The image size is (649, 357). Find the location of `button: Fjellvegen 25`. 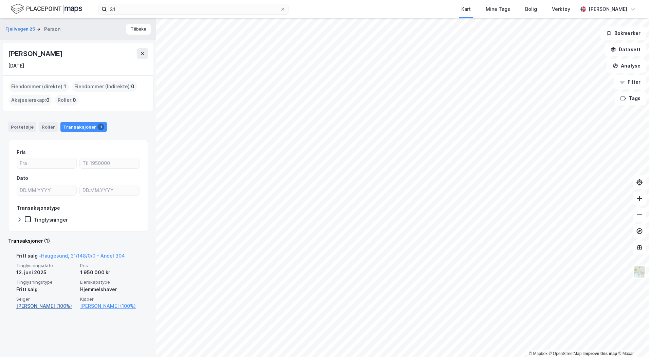

button: Fjellvegen 25 is located at coordinates (21, 29).